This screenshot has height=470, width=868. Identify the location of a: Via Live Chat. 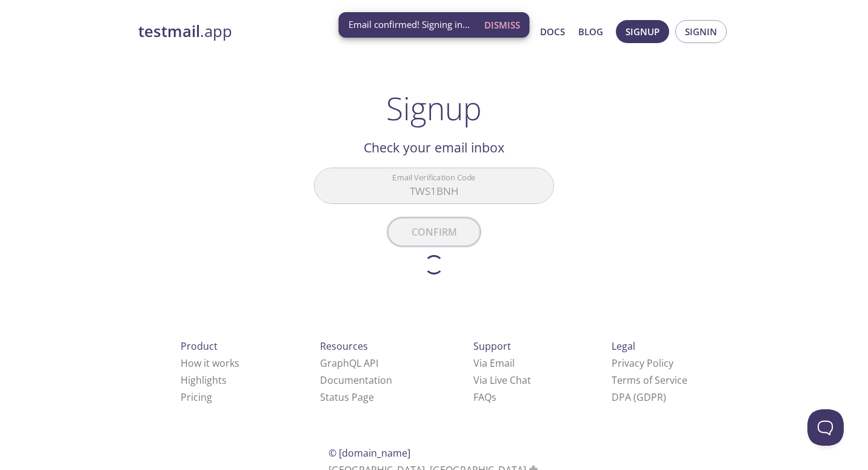
(502, 380).